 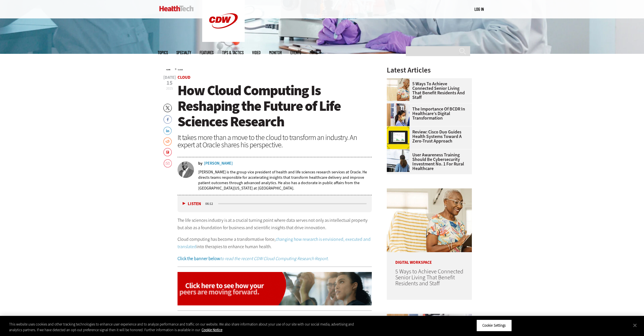 What do you see at coordinates (427, 114) in the screenshot?
I see `a: The Importance of BCDR in Healthcare’s Digital Transformation` at bounding box center [427, 114].